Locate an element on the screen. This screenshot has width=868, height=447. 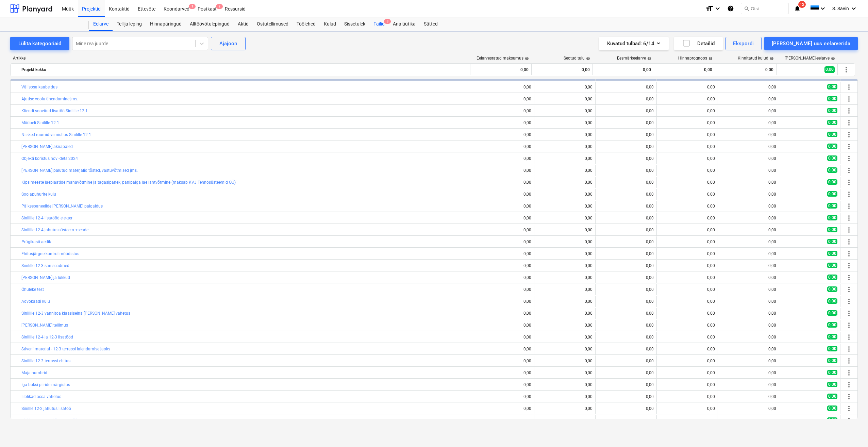
a: Objekti koristus nov -dets 2024 is located at coordinates (49, 159).